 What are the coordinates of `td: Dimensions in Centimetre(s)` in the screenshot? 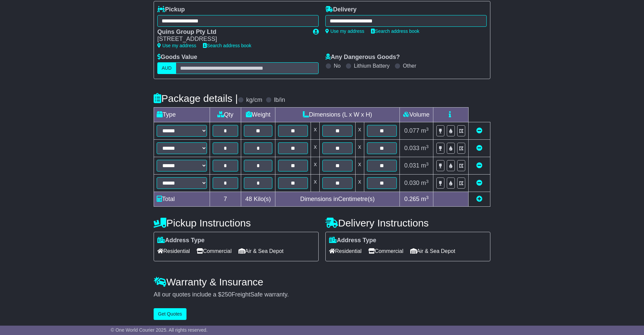 It's located at (337, 199).